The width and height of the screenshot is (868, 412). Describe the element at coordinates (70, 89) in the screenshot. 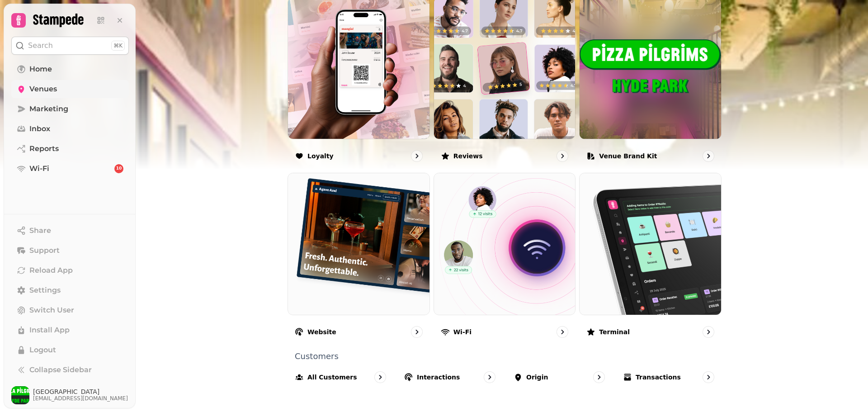

I see `a: Venues` at that location.